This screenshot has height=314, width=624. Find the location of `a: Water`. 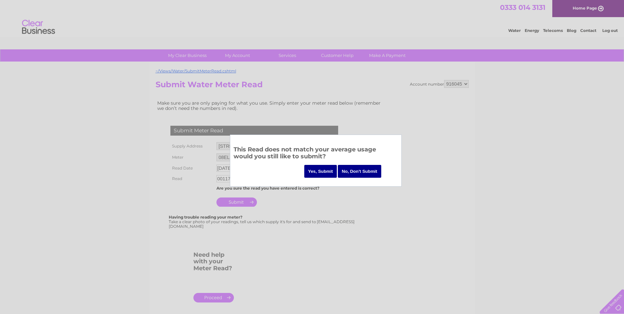

a: Water is located at coordinates (515, 30).